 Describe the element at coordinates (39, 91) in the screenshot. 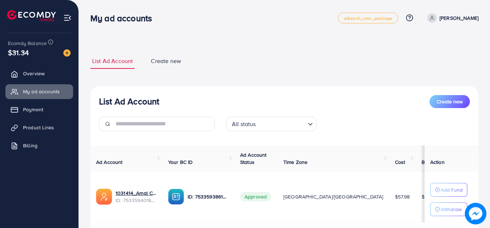

I see `a: My ad accounts` at that location.